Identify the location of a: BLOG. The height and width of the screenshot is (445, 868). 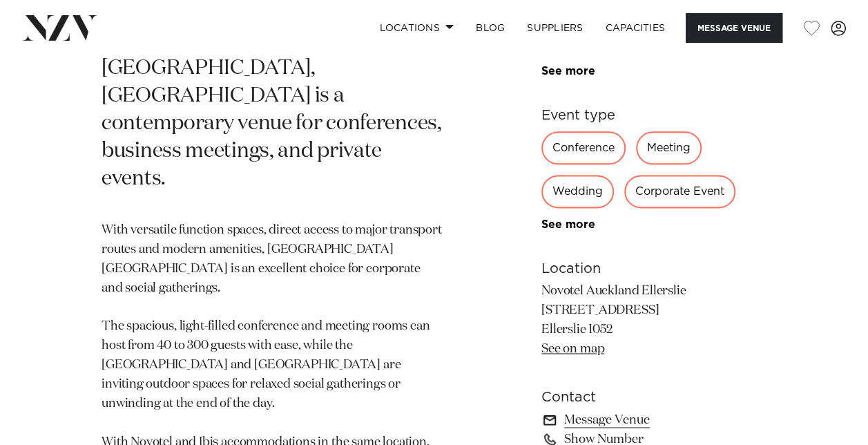
(490, 28).